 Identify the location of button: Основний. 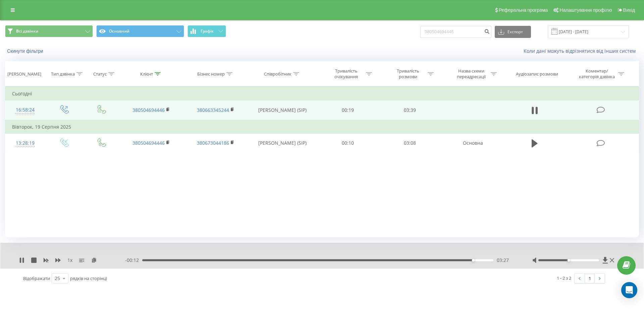
(140, 31).